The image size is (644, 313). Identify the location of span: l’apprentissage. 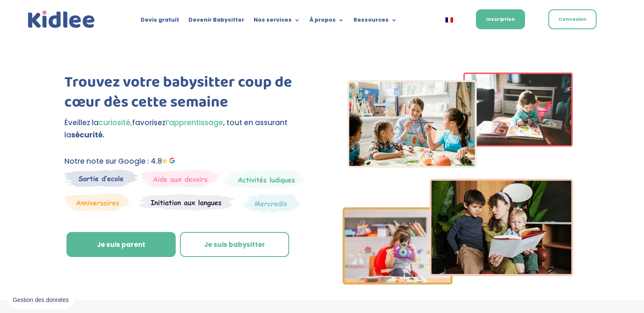
(195, 123).